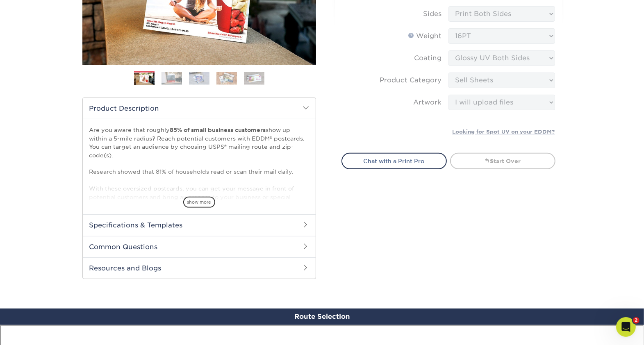 This screenshot has width=644, height=345. Describe the element at coordinates (145, 78) in the screenshot. I see `img: EDDM 01` at that location.